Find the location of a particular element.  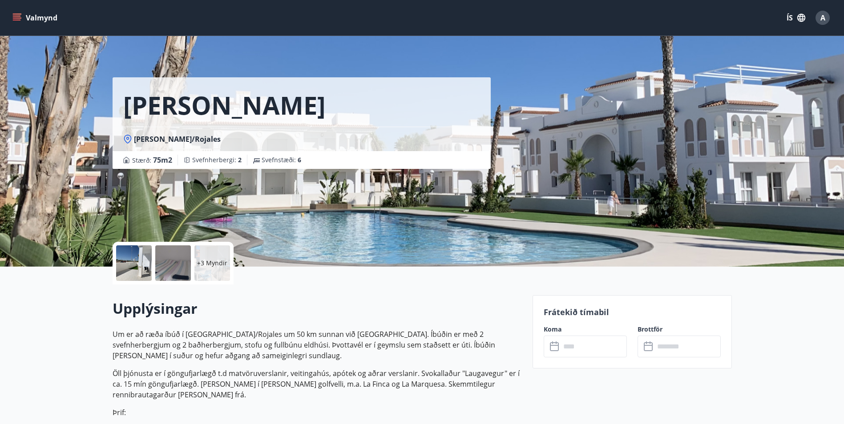

p: Þrif: is located at coordinates (317, 413).